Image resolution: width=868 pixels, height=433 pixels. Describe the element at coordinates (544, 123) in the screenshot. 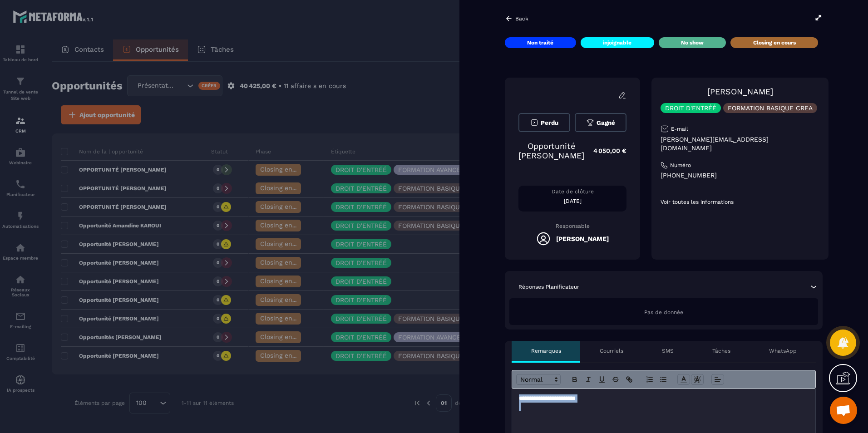

I see `button: Perdu` at that location.